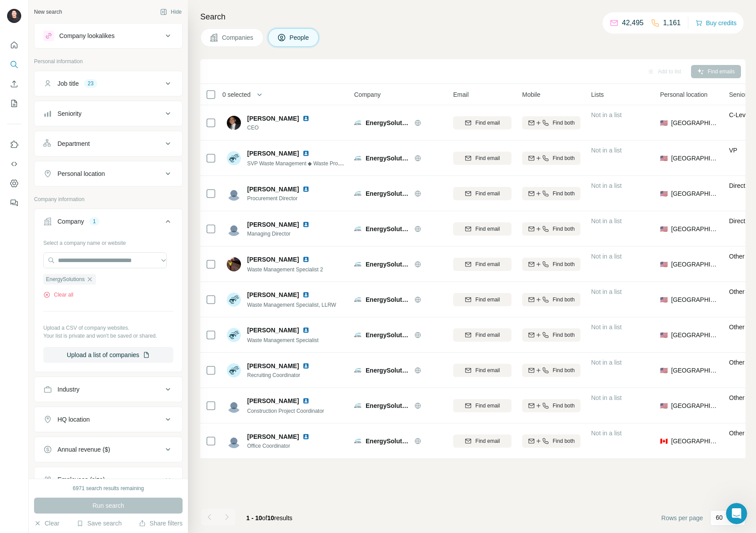  I want to click on div: I'll connect you with someone from our team right away! Meanwhile, could you share any additional..., so click(76, 45).